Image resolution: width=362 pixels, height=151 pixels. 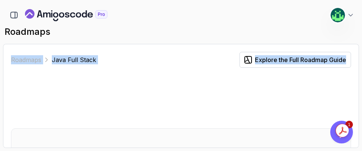 What do you see at coordinates (301, 60) in the screenshot?
I see `div: Explore the Full Roadmap Guide` at bounding box center [301, 60].